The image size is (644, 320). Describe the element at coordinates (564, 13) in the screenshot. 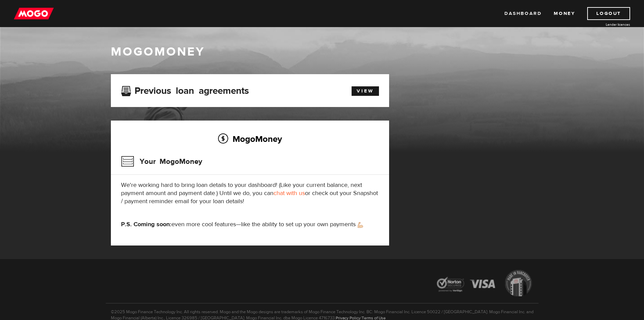

I see `a: Money` at that location.